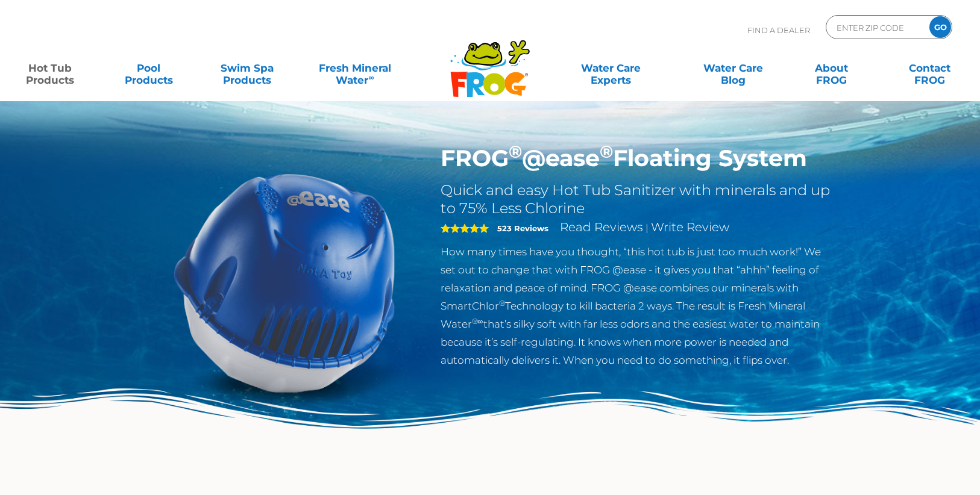  Describe the element at coordinates (148, 68) in the screenshot. I see `a: PoolProducts` at that location.